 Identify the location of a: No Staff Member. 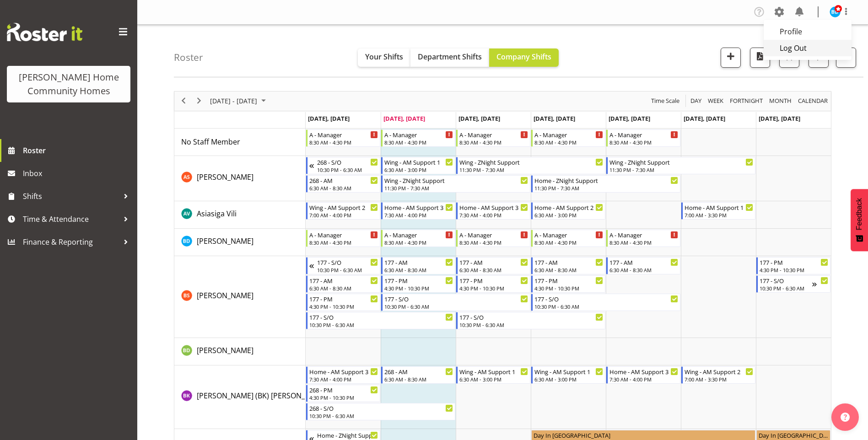
(210, 142).